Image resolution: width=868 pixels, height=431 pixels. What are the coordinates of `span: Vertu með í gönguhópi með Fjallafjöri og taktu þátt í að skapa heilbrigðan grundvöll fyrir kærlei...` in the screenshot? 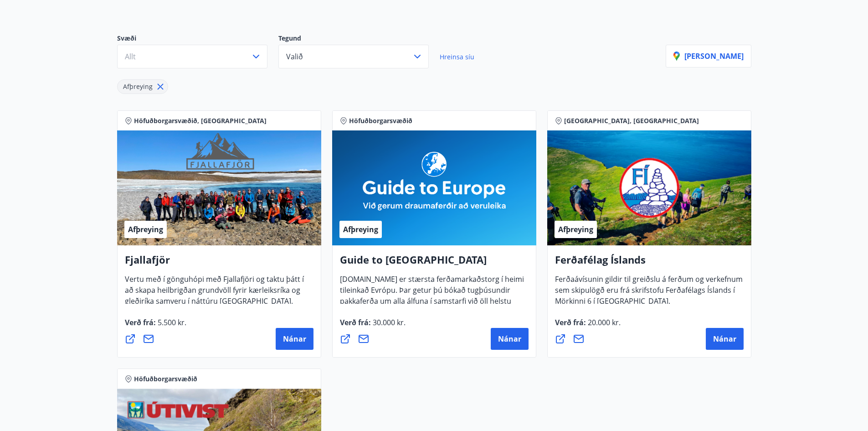 It's located at (214, 294).